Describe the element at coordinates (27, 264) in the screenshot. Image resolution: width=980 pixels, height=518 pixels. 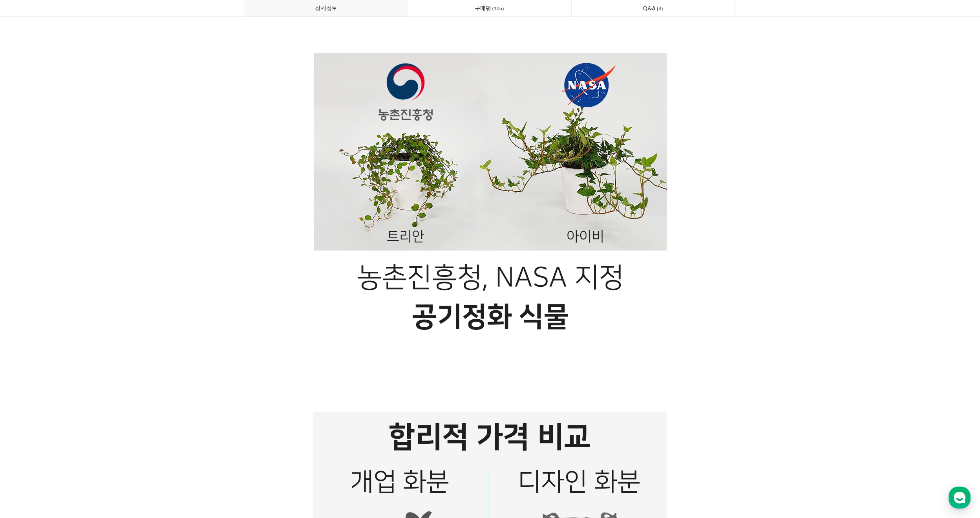
I see `span: 홈` at that location.